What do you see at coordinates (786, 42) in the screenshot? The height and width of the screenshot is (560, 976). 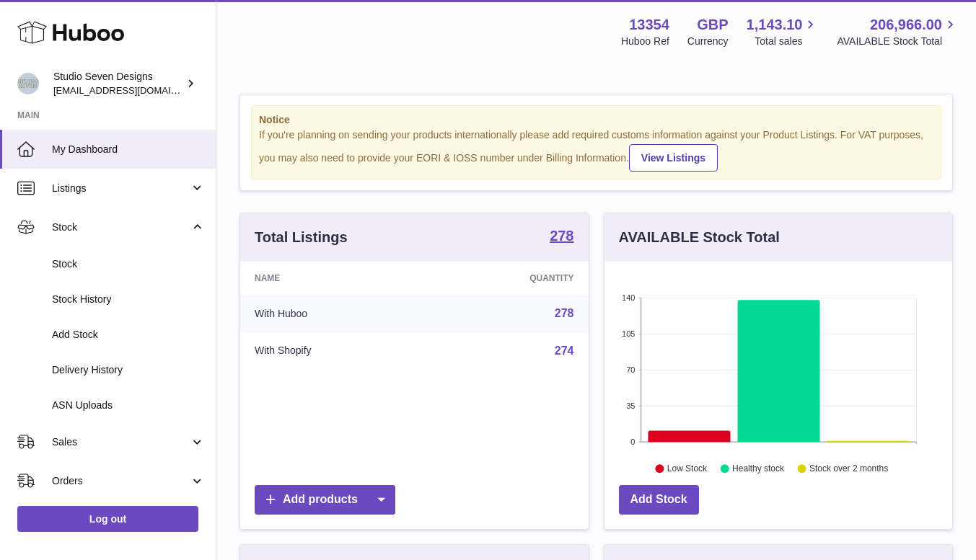 I see `span: Total sales` at bounding box center [786, 42].